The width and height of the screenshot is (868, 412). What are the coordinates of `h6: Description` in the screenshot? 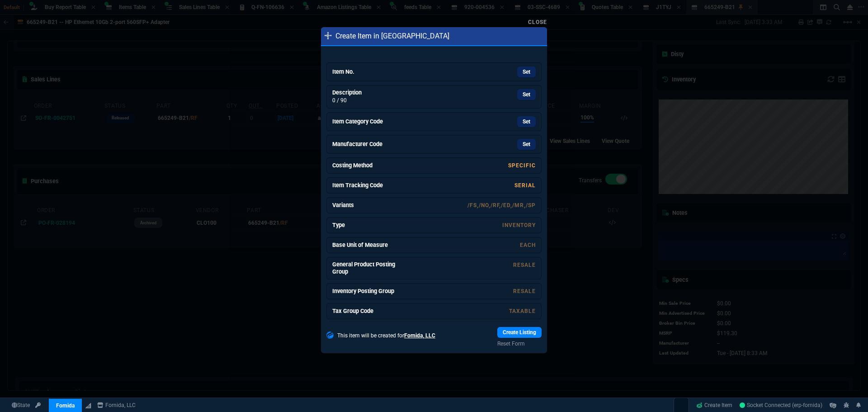 It's located at (366, 93).